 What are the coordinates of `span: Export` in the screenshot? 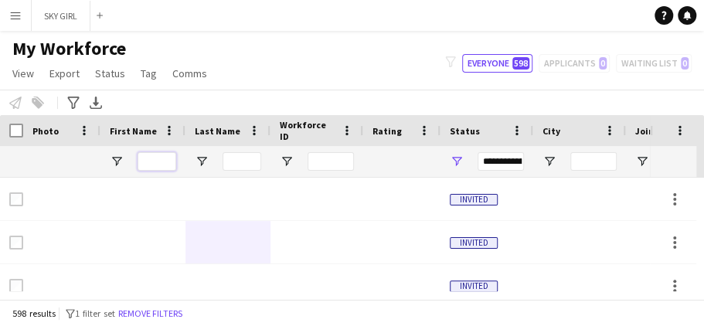 It's located at (64, 73).